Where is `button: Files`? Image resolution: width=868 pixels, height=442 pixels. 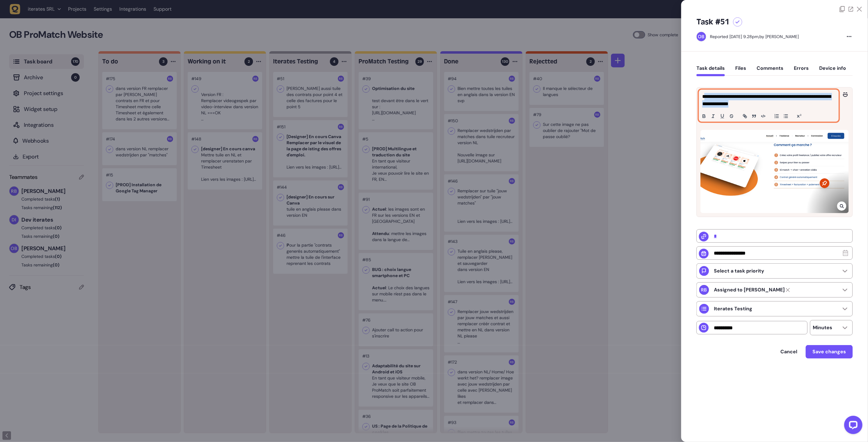
button: Files is located at coordinates (741, 71).